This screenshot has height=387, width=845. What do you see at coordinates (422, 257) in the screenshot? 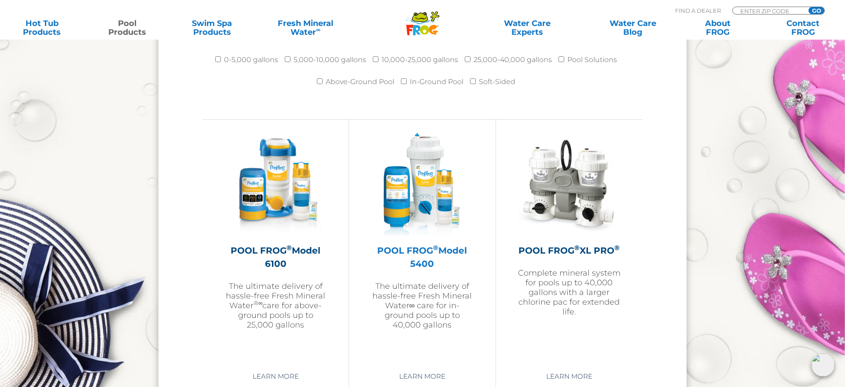
I see `h2: POOL FROG Model 5400` at bounding box center [422, 257].